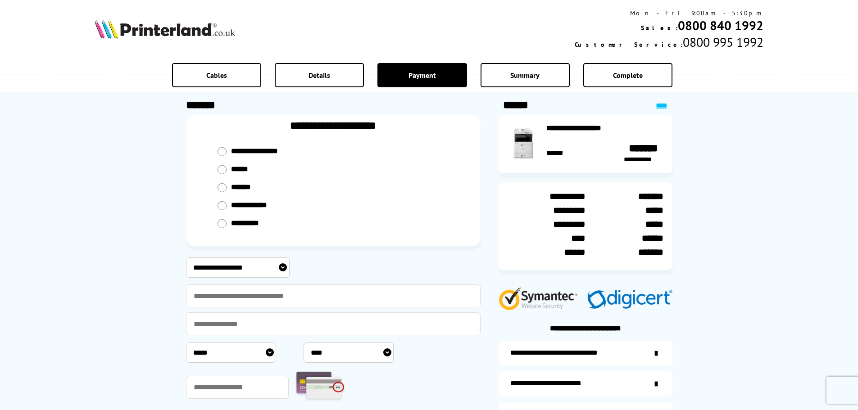  Describe the element at coordinates (628, 75) in the screenshot. I see `span: Complete` at that location.